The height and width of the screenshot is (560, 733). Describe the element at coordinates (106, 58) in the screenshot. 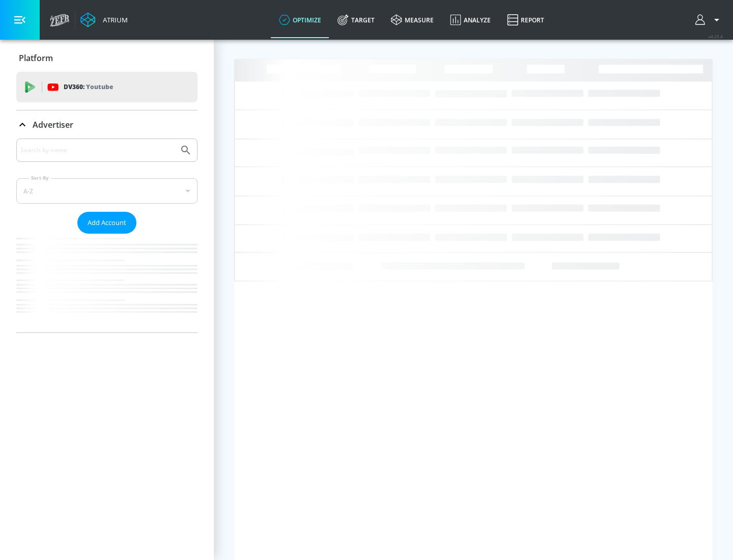

I see `div: Platform` at that location.